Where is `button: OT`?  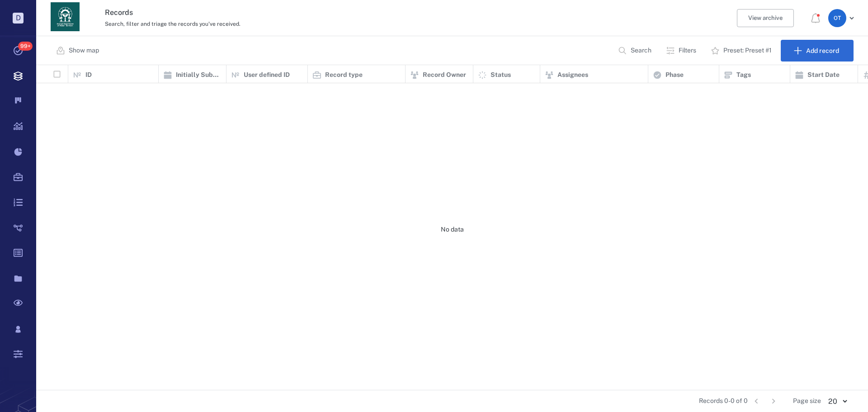 button: OT is located at coordinates (843, 18).